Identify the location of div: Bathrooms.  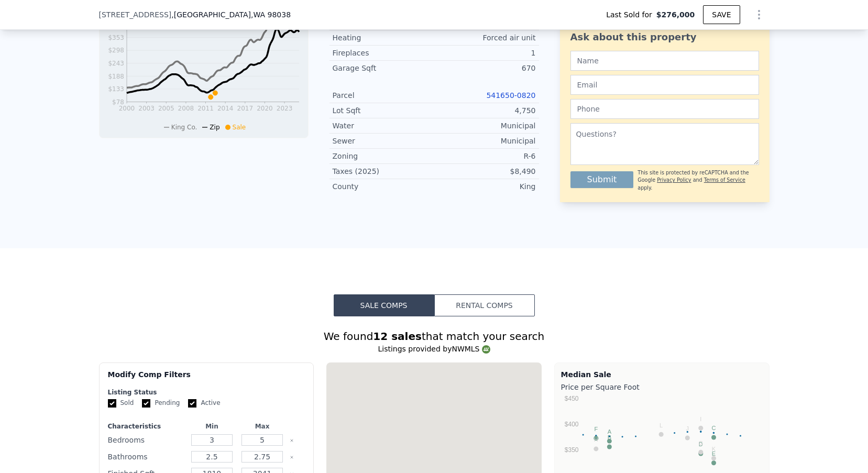
(146, 457).